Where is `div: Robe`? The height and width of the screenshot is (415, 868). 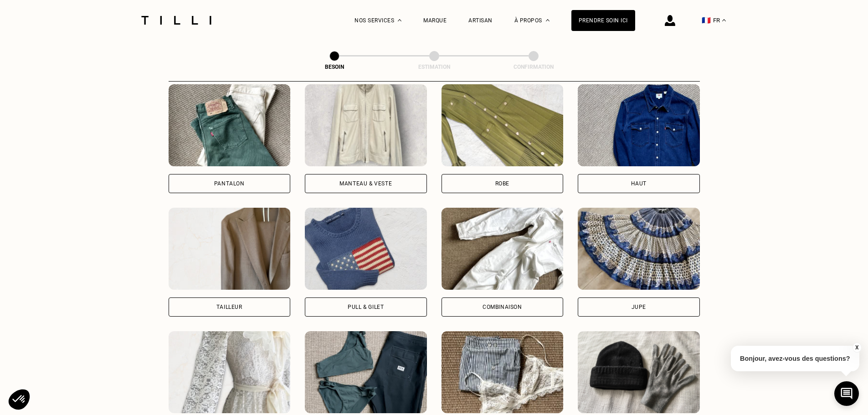 div: Robe is located at coordinates (503, 183).